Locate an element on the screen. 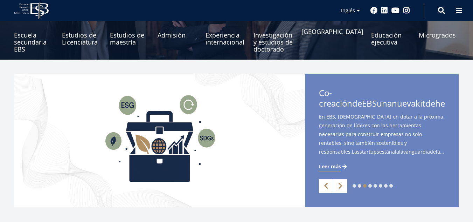  font: Estudios de maestría is located at coordinates (127, 39).